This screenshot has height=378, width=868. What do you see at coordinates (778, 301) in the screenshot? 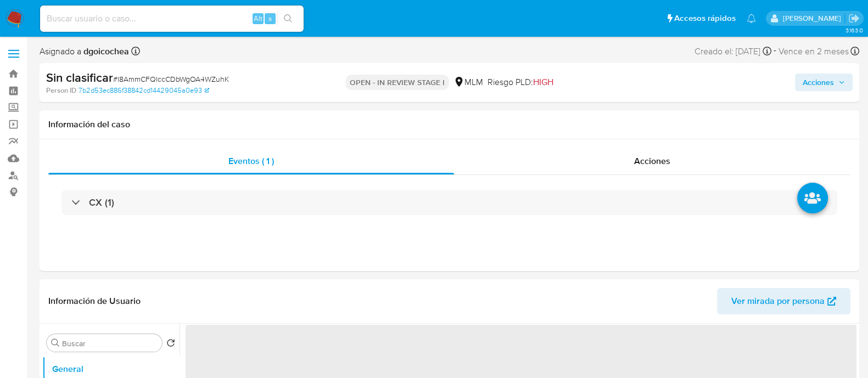
I see `span: Ver mirada por persona` at bounding box center [778, 301].